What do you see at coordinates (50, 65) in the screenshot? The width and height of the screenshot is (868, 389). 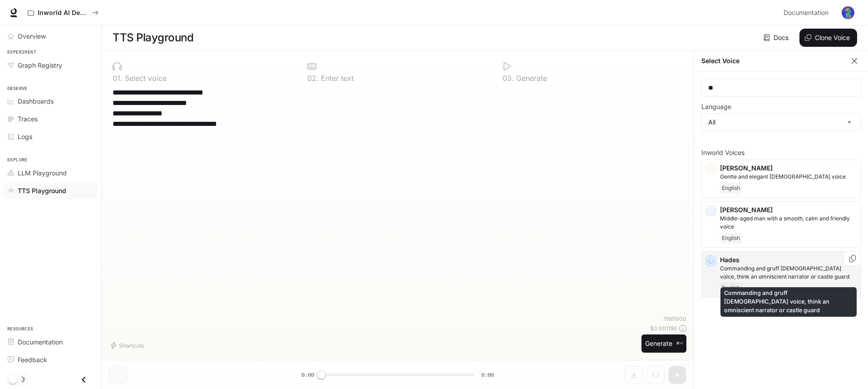 I see `a: Graph Registry` at bounding box center [50, 65].